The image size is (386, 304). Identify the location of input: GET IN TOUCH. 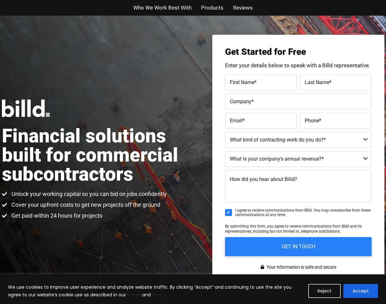
(299, 247).